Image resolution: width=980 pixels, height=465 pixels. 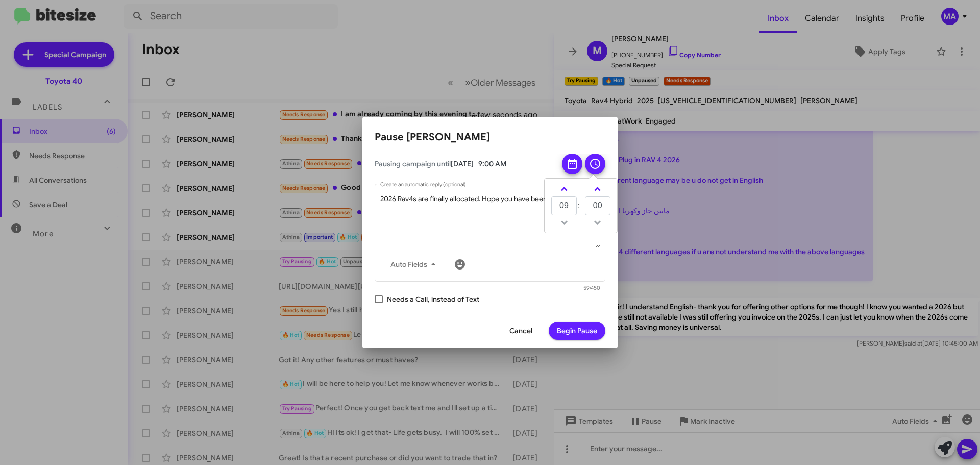 What do you see at coordinates (577, 331) in the screenshot?
I see `button: Begin Pause` at bounding box center [577, 331].